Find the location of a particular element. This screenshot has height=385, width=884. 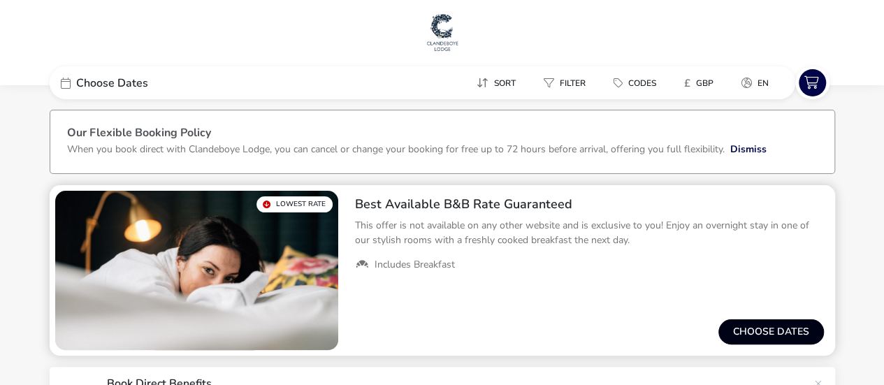

h3: Our Flexible Booking Policy is located at coordinates (442, 134).